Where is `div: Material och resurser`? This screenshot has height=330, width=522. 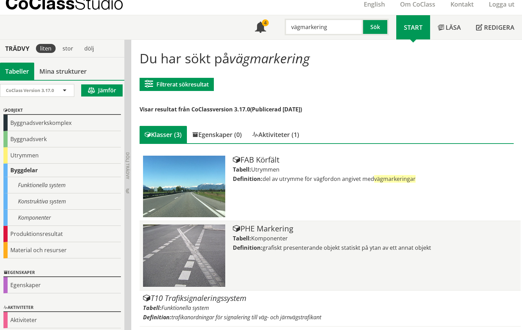
div: Material och resurser is located at coordinates (62, 250).